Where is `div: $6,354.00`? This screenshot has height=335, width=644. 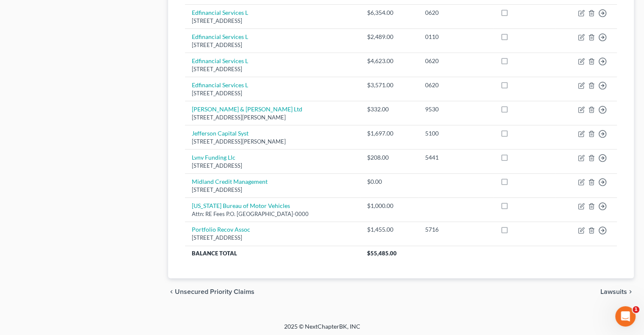
div: $6,354.00 is located at coordinates (389, 12).